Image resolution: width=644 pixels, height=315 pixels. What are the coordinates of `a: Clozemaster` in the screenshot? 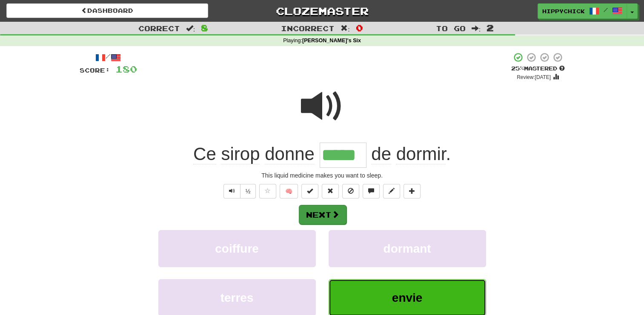 It's located at (322, 11).